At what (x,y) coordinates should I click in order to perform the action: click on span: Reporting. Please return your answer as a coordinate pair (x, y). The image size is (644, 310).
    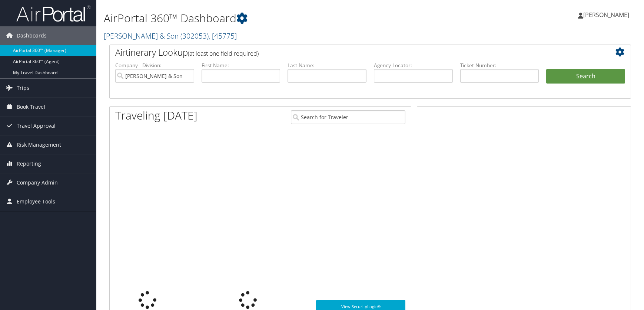
    Looking at the image, I should click on (29, 164).